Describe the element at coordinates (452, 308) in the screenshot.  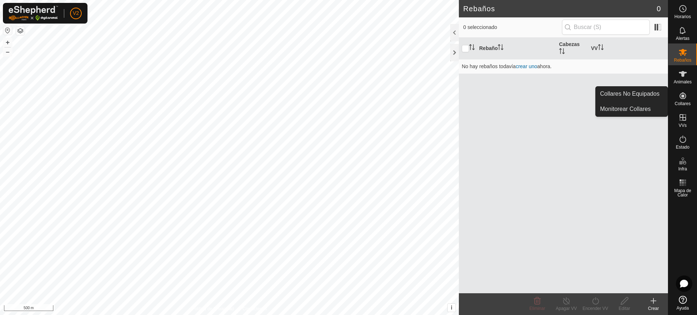
I see `span: i` at that location.